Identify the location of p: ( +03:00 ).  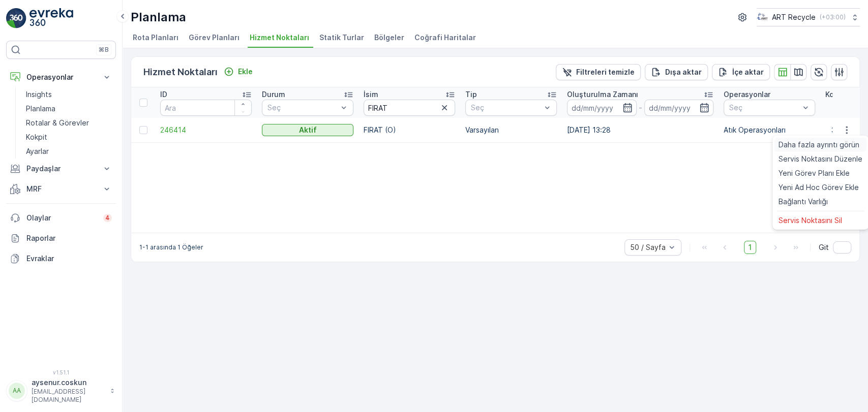
(832, 17).